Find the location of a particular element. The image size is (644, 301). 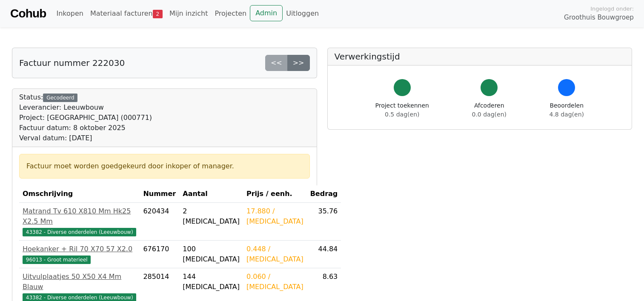

a: Materiaal facturen2 is located at coordinates (127, 13).